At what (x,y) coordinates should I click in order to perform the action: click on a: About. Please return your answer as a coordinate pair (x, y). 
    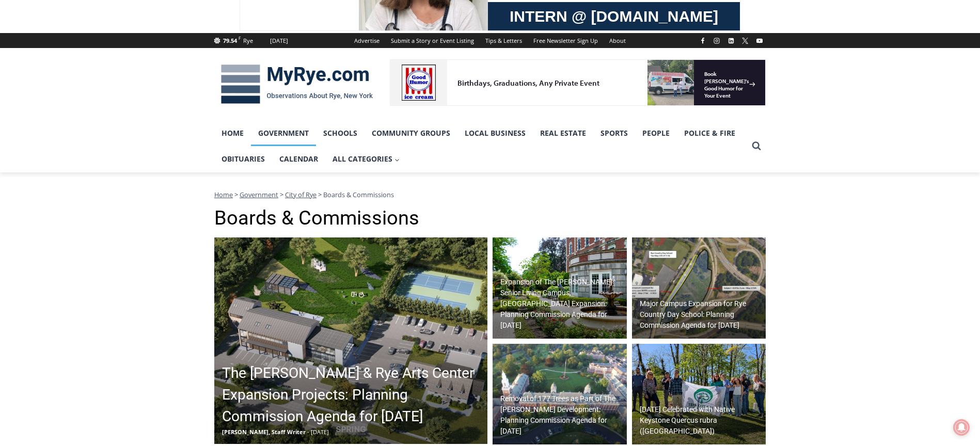
    Looking at the image, I should click on (617, 40).